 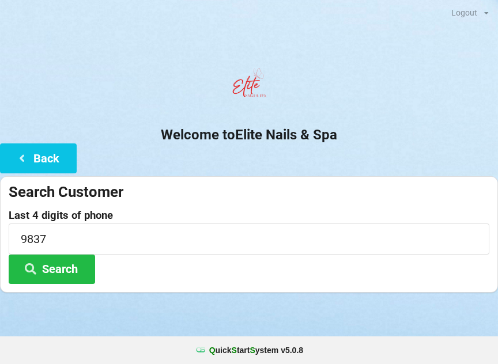 I want to click on img: favicon.ico, so click(x=200, y=350).